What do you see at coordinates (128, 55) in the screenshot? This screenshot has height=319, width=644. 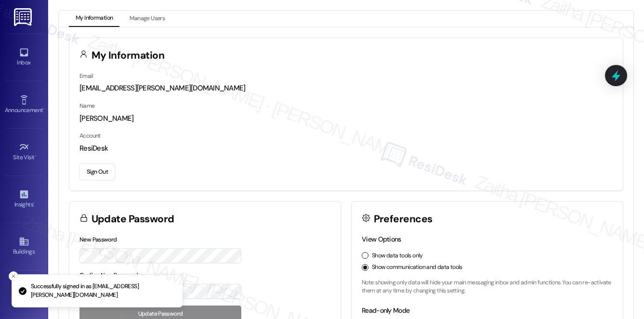 I see `h3: My Information` at bounding box center [128, 55].